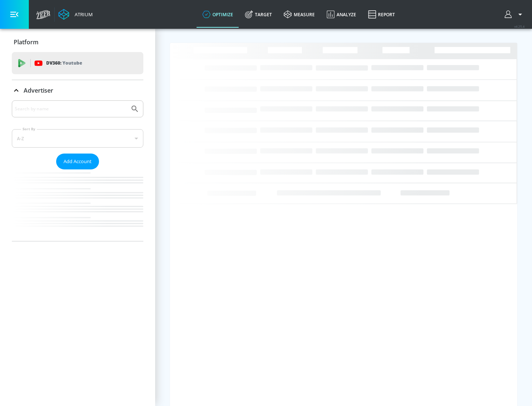 The width and height of the screenshot is (532, 406). What do you see at coordinates (299, 14) in the screenshot?
I see `a: measure` at bounding box center [299, 14].